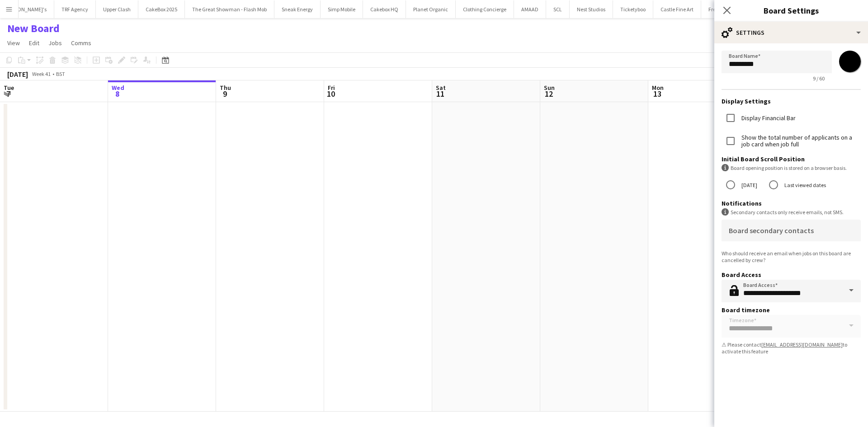 The width and height of the screenshot is (868, 427). I want to click on button: Nest Studios, so click(591, 9).